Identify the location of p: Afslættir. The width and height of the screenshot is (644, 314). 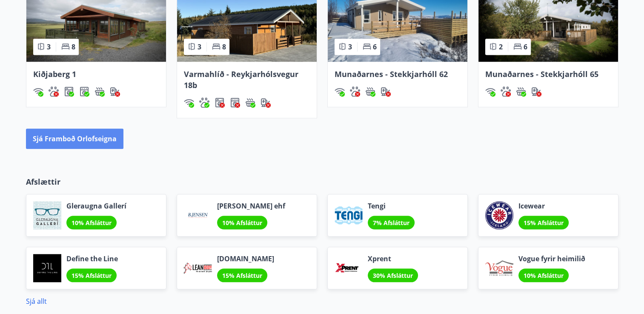
(322, 182).